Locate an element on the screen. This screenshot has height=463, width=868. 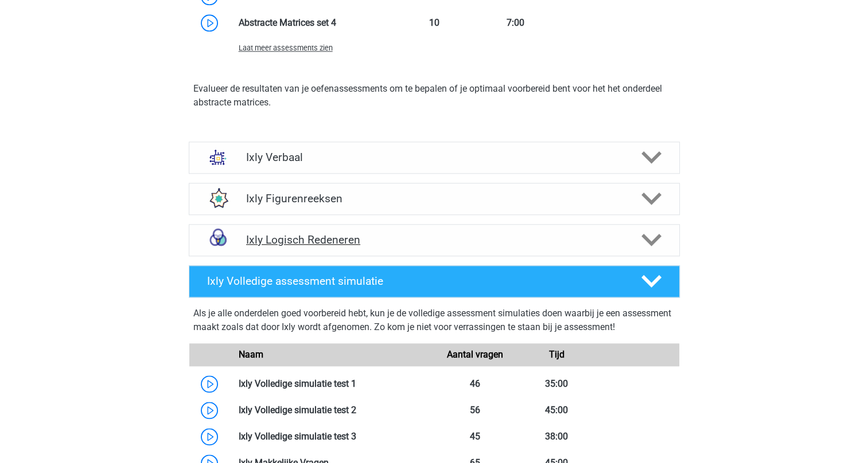
p: Evalueer de resultaten van je oefenassessments om te bepalen of je optimaal voorbereid bent voor ... is located at coordinates (434, 96).